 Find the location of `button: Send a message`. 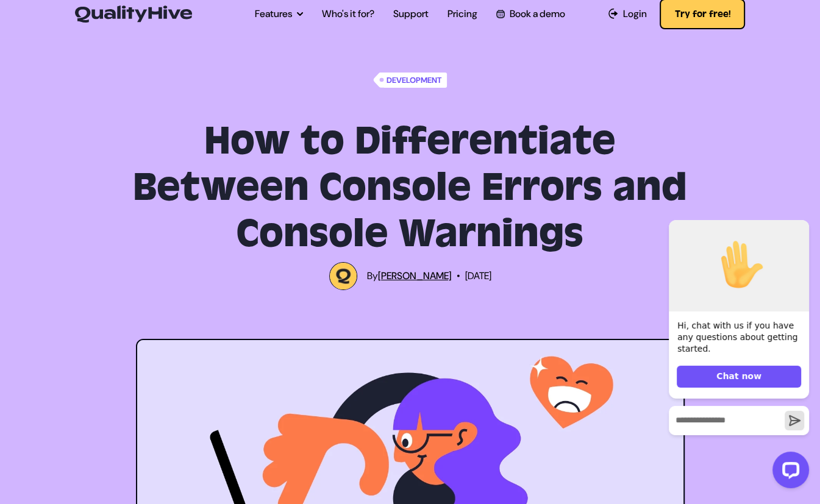

button: Send a message is located at coordinates (135, 212).